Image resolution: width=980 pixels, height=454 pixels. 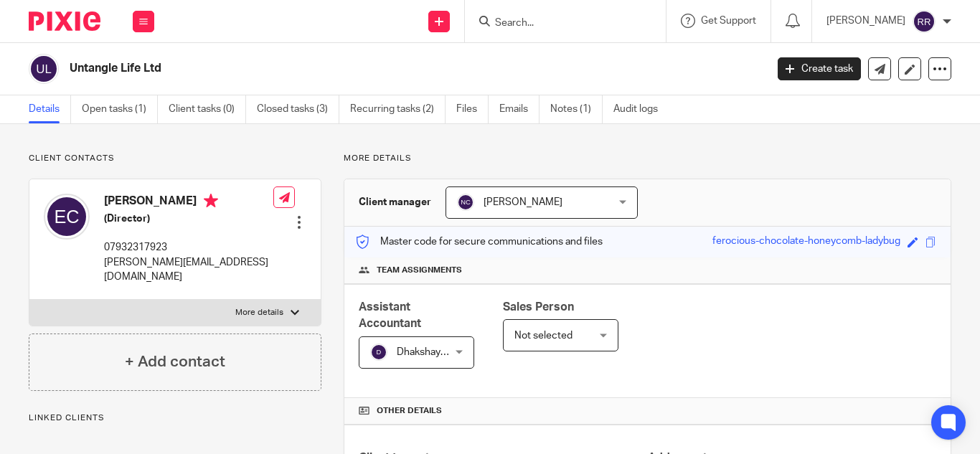 I want to click on a: Files, so click(x=472, y=109).